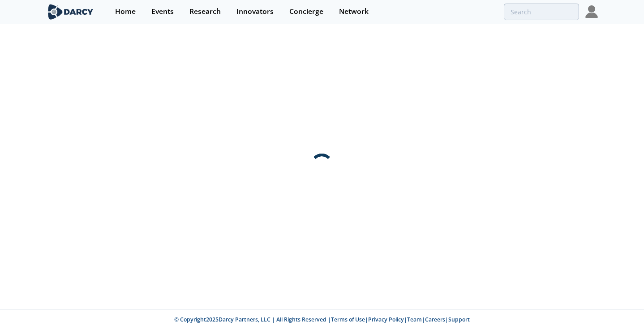 This screenshot has width=644, height=330. Describe the element at coordinates (354, 12) in the screenshot. I see `div: Network` at that location.